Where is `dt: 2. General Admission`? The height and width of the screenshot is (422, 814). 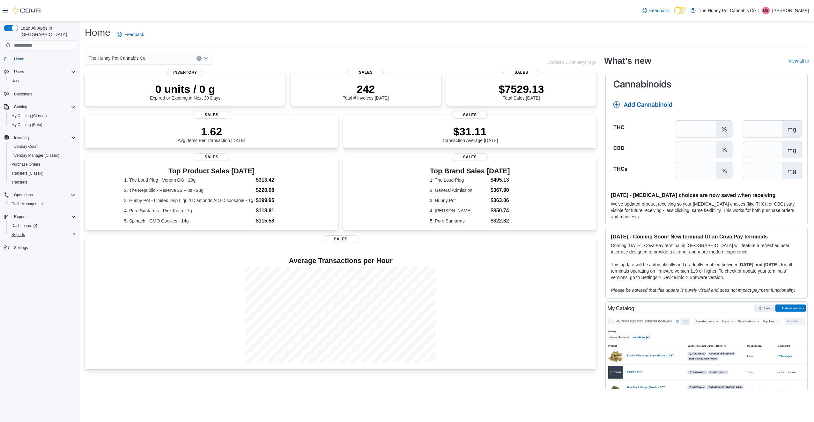
dt: 2. General Admission is located at coordinates (459, 190).